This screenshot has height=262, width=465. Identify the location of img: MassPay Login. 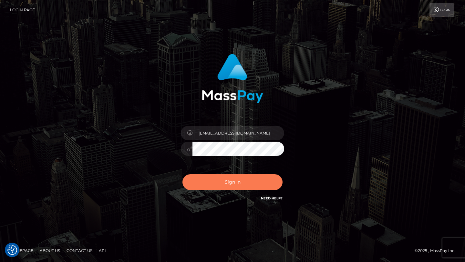
(233, 79).